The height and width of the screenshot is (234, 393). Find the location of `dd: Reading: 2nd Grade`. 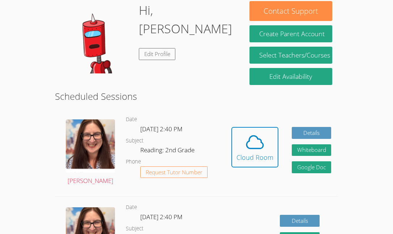

dd: Reading: 2nd Grade is located at coordinates (168, 151).